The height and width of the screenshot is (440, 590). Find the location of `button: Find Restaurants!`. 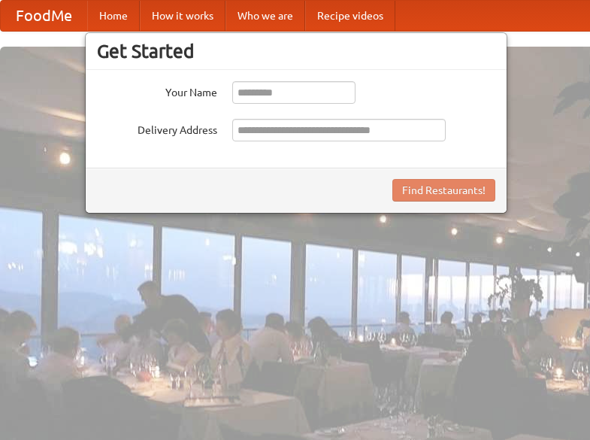

button: Find Restaurants! is located at coordinates (444, 190).